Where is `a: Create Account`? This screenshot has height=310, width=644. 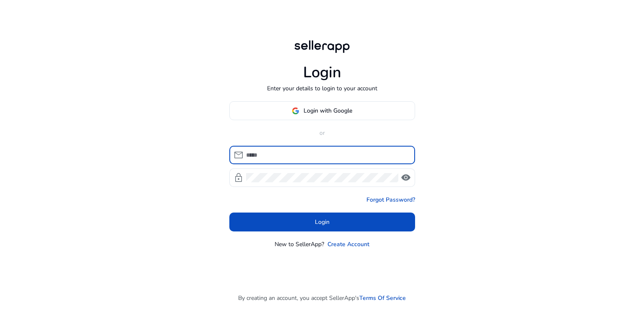 a: Create Account is located at coordinates (348, 244).